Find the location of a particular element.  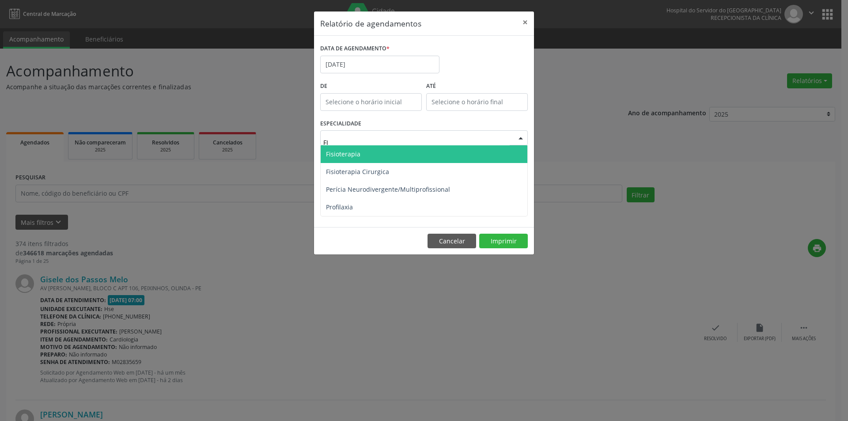

label: ESPECIALIDADE is located at coordinates (340, 124).